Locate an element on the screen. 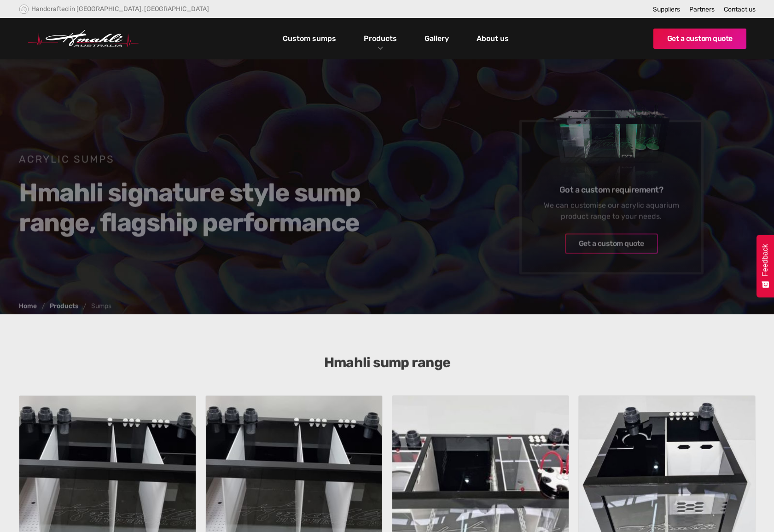 This screenshot has height=532, width=774. h3: Hmahli sump range is located at coordinates (387, 363).